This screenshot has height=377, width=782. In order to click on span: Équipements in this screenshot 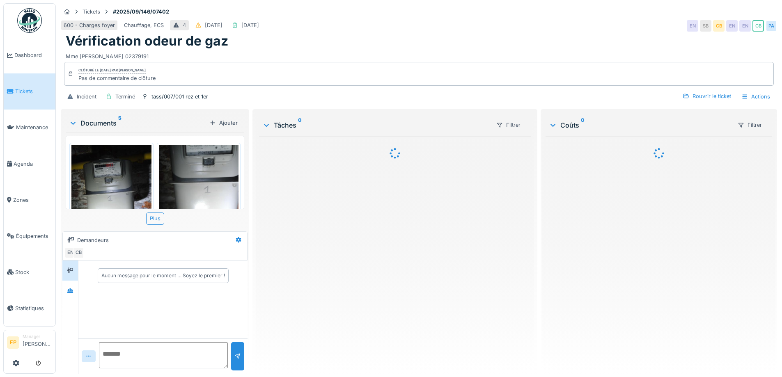, I will do `click(34, 236)`.